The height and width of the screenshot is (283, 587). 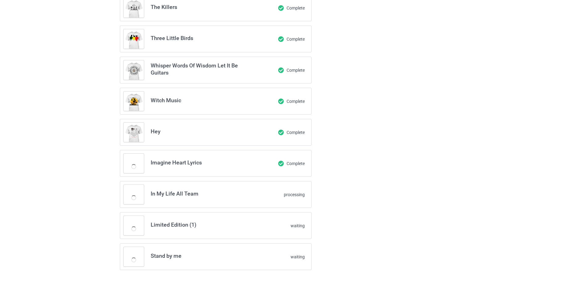 I want to click on h3: Whisper Words Of Wisdom Let It Be Guitars, so click(x=199, y=69).